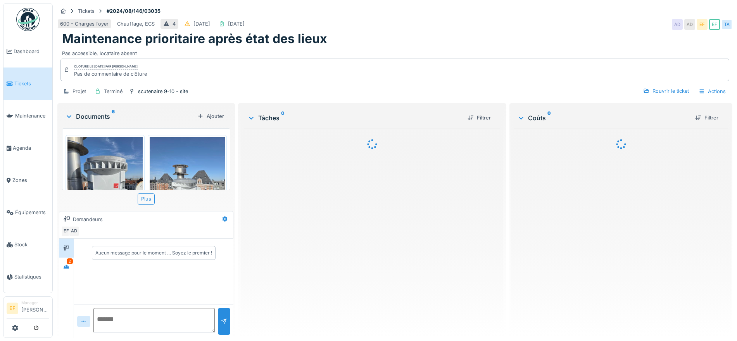 This screenshot has height=341, width=737. Describe the element at coordinates (133, 11) in the screenshot. I see `strong: #2024/08/146/03035` at that location.